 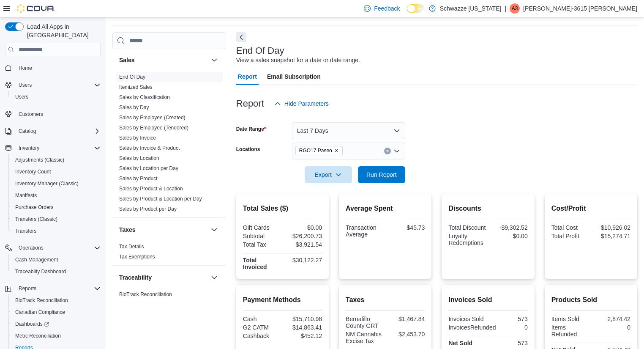 What do you see at coordinates (38, 336) in the screenshot?
I see `a: Metrc Reconciliation` at bounding box center [38, 336].